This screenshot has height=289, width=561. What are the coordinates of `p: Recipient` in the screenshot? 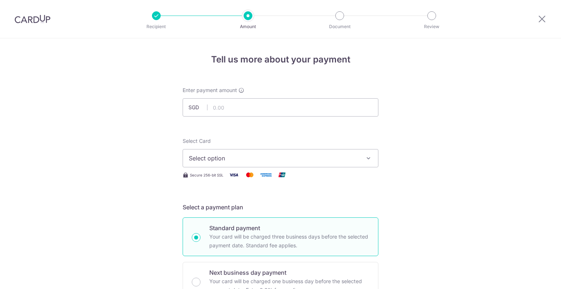 It's located at (156, 27).